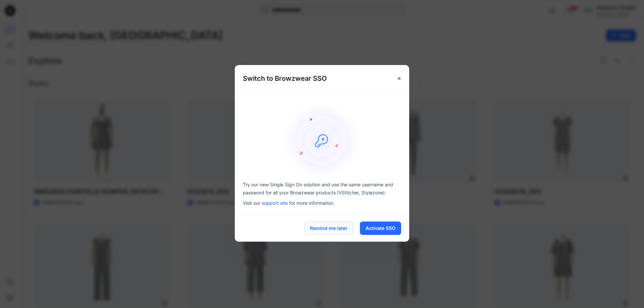 This screenshot has width=644, height=308. What do you see at coordinates (322, 203) in the screenshot?
I see `p: Visit our for more information` at bounding box center [322, 203].